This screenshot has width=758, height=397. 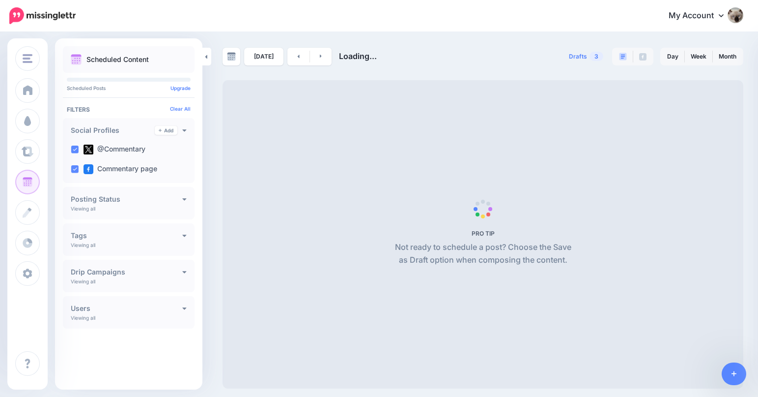 What do you see at coordinates (42, 16) in the screenshot?
I see `img: Missinglettr` at bounding box center [42, 16].